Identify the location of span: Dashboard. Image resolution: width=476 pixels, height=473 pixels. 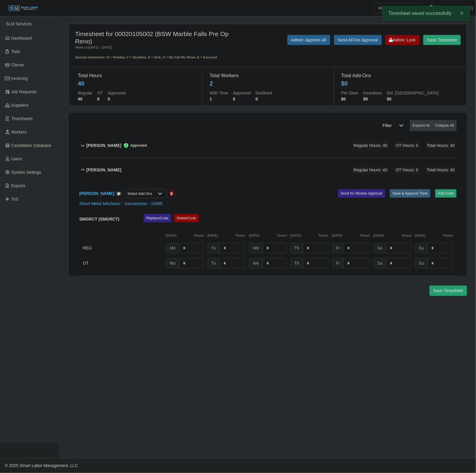
(22, 38).